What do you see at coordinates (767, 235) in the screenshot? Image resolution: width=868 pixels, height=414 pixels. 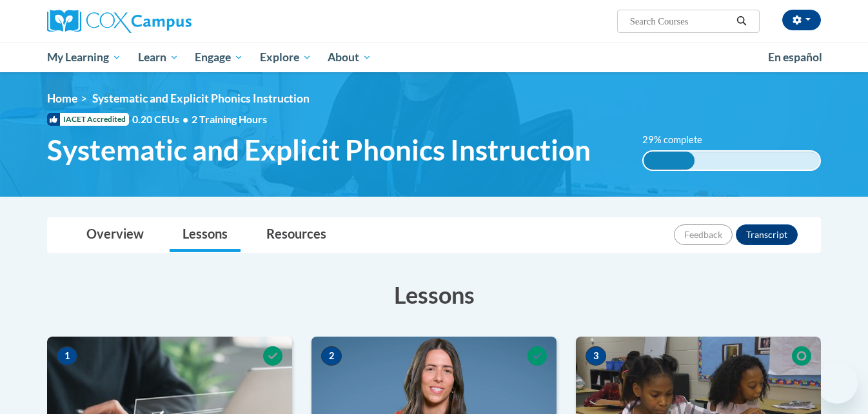 I see `button: Transcript` at bounding box center [767, 235].